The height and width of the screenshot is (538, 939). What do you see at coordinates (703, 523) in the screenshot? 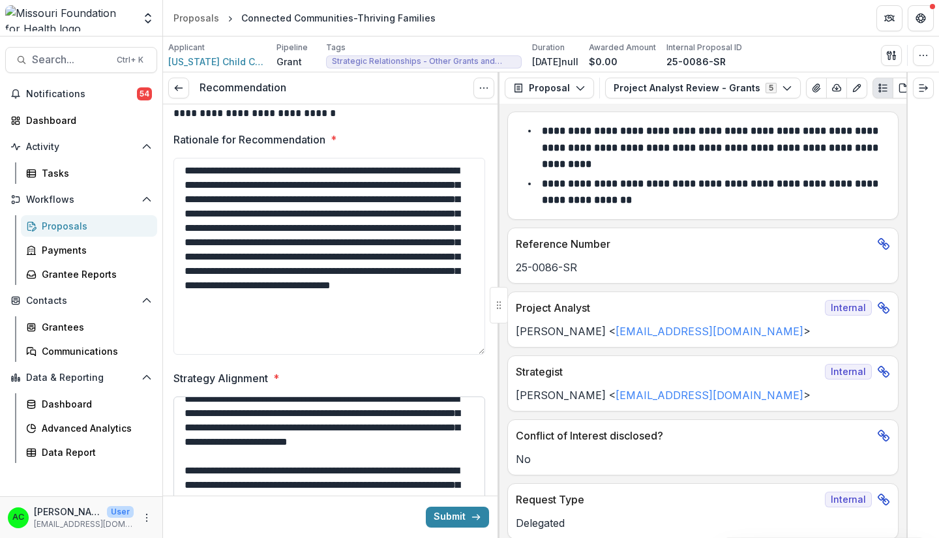
I see `p: Delegated` at bounding box center [703, 523].